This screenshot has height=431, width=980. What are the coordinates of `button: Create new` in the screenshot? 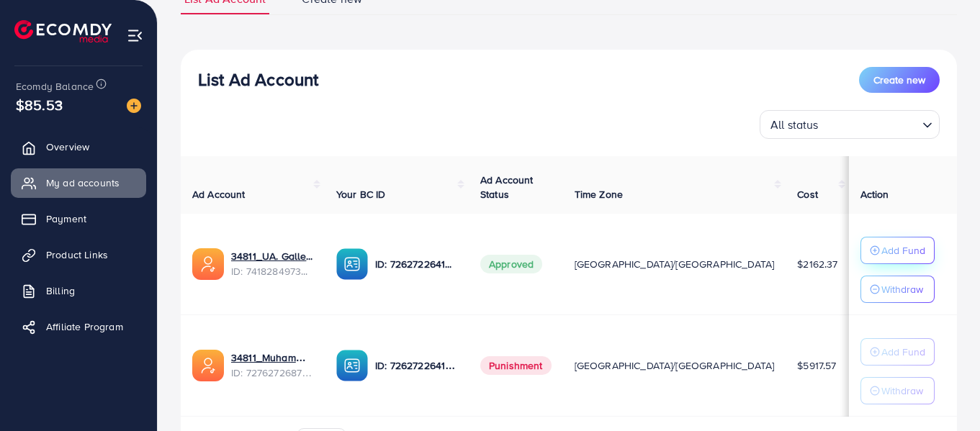 It's located at (899, 80).